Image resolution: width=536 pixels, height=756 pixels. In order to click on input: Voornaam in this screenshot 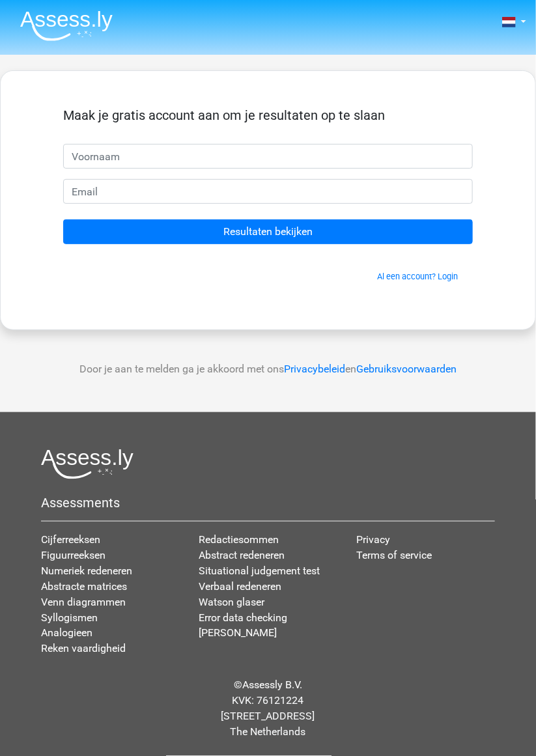, I will do `click(268, 156)`.